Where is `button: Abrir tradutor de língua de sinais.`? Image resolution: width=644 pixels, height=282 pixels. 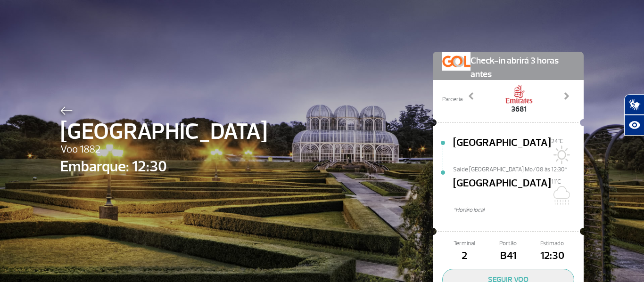
button: Abrir tradutor de língua de sinais. is located at coordinates (634, 104).